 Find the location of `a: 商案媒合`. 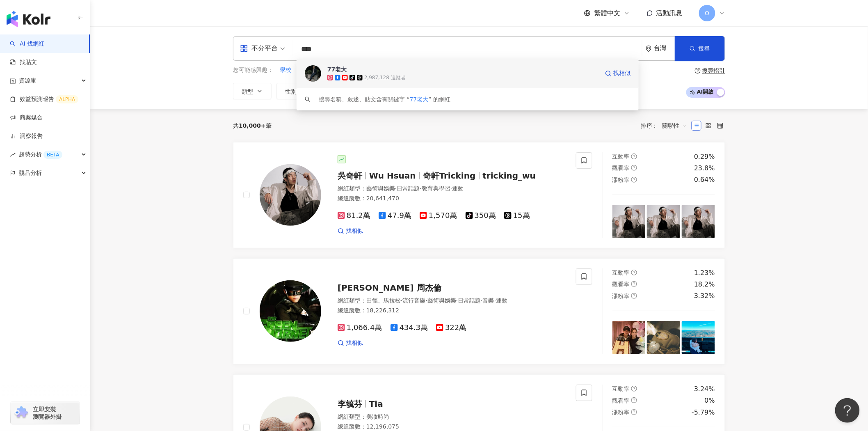

a: 商案媒合 is located at coordinates (26, 118).